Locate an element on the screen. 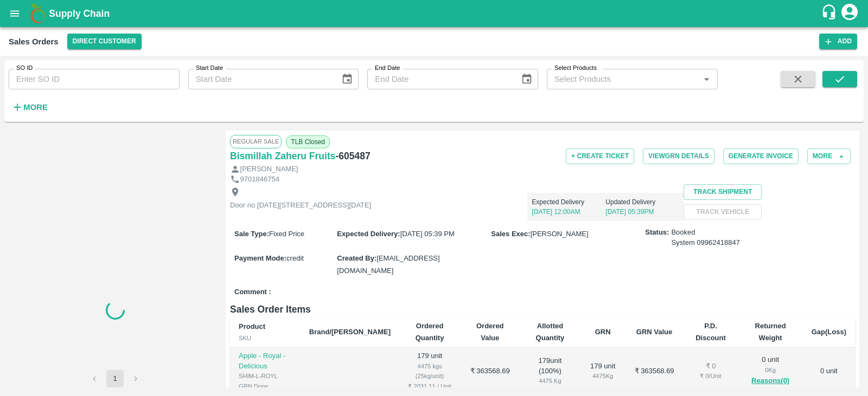 The width and height of the screenshot is (868, 396). strong: More is located at coordinates (35, 107).